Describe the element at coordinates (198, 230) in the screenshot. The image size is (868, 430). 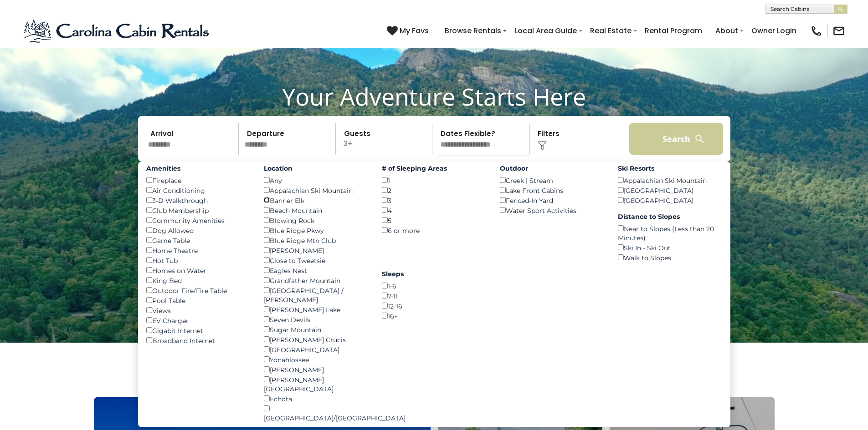
I see `div: Dog Allowed` at that location.